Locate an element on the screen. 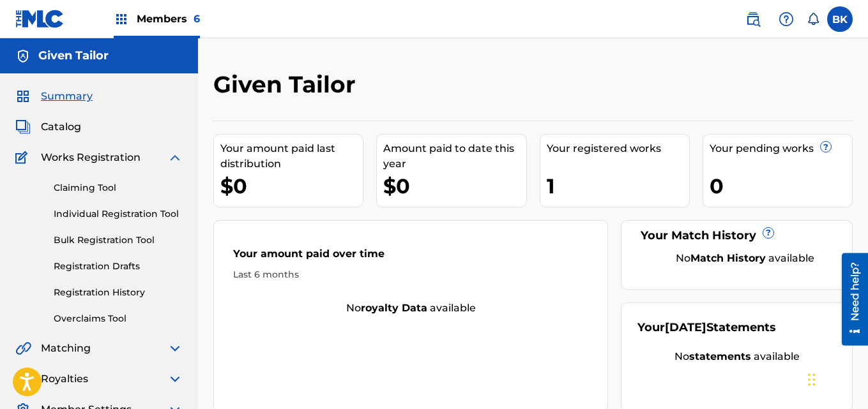 Image resolution: width=868 pixels, height=409 pixels. img: Matching is located at coordinates (23, 349).